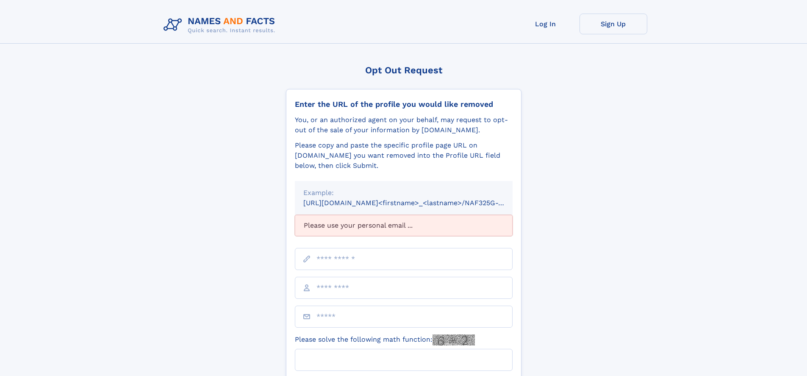 The height and width of the screenshot is (376, 807). I want to click on a: Log In, so click(546, 24).